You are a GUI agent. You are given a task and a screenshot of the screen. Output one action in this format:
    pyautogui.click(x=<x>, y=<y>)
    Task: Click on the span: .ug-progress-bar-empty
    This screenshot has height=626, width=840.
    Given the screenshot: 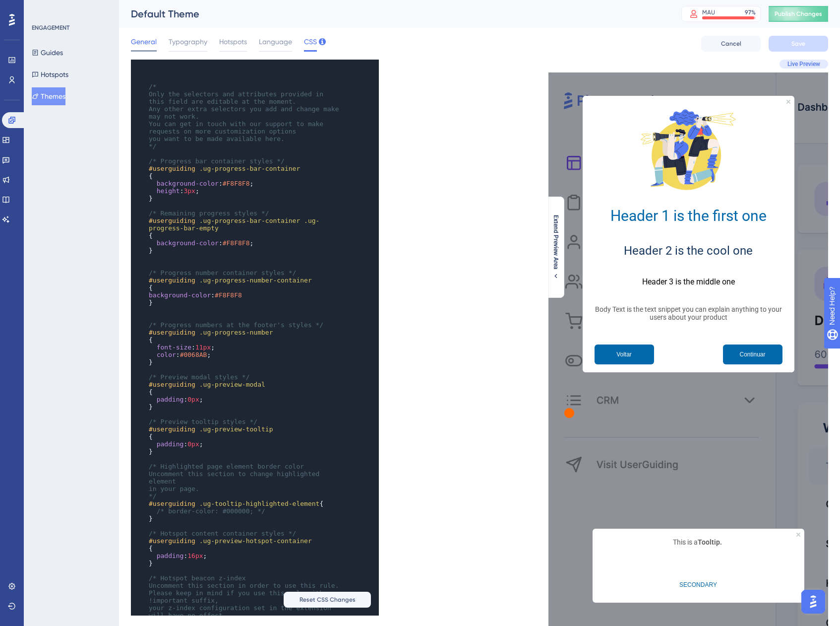 What is the action you would take?
    pyautogui.click(x=234, y=224)
    